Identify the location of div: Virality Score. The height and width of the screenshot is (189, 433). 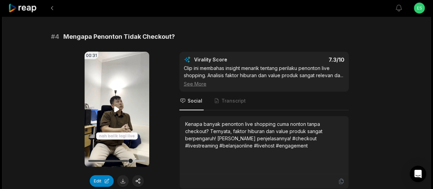
(231, 60).